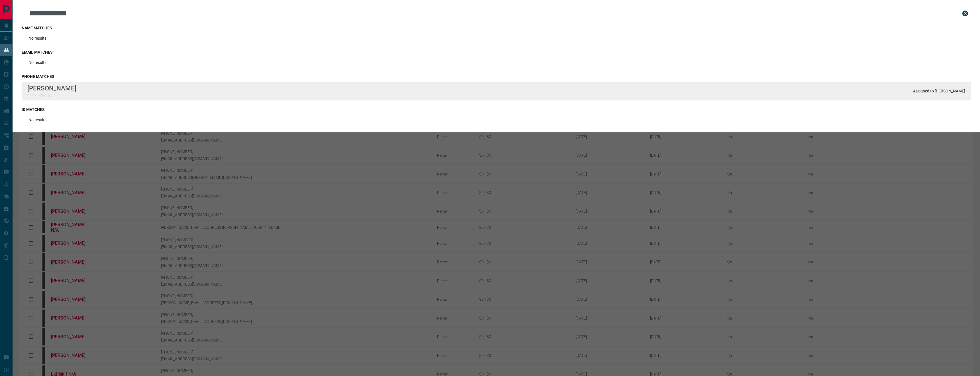 Image resolution: width=980 pixels, height=376 pixels. I want to click on button: close search bar, so click(966, 13).